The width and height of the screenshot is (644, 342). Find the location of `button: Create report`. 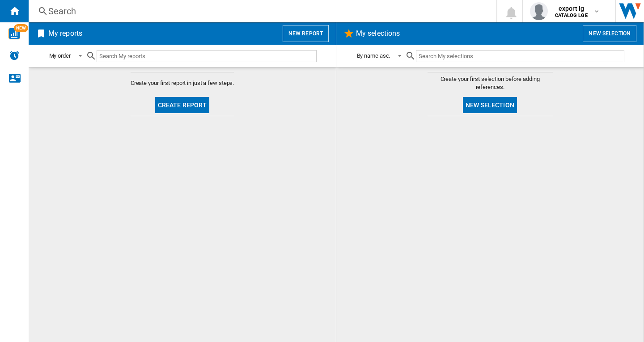

button: Create report is located at coordinates (183, 105).